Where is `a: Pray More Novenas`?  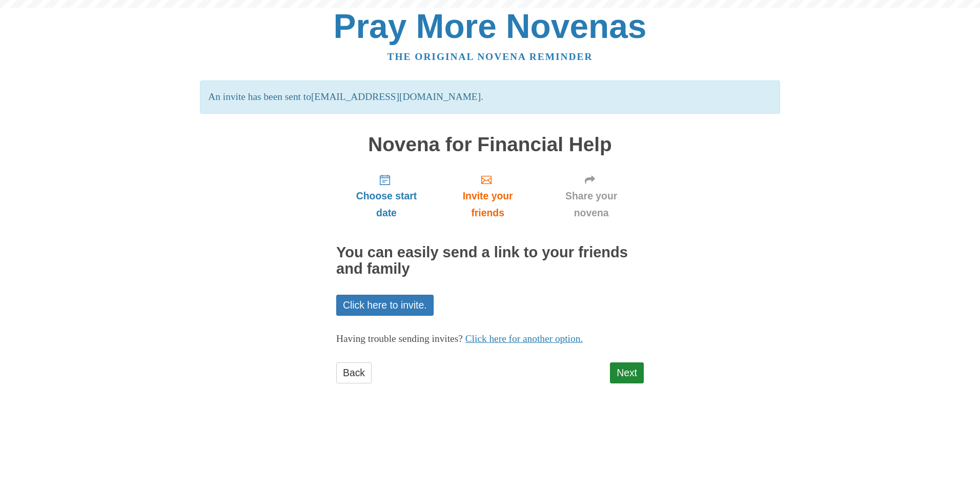
a: Pray More Novenas is located at coordinates (490, 26).